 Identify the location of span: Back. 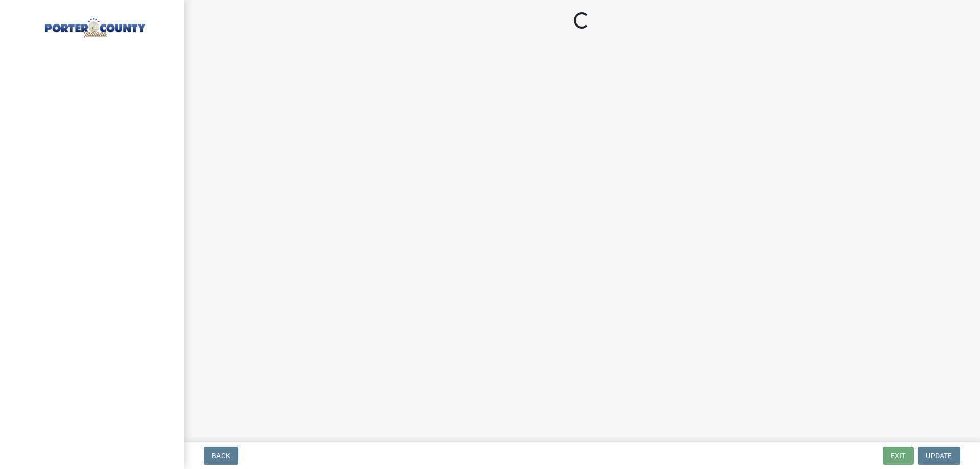
(221, 456).